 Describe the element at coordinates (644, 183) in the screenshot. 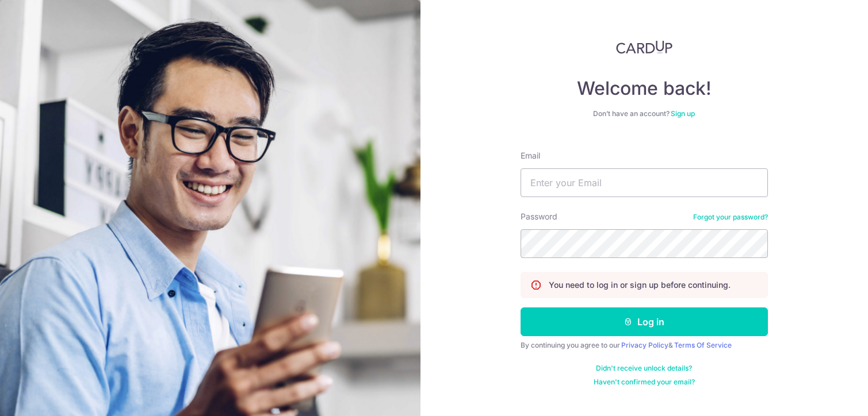

I see `input: Enter your Email` at that location.